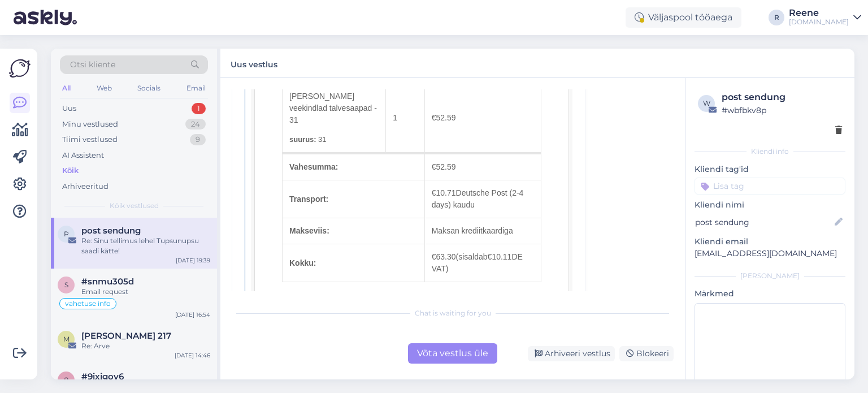  What do you see at coordinates (90, 124) in the screenshot?
I see `div: Minu vestlused` at bounding box center [90, 124].